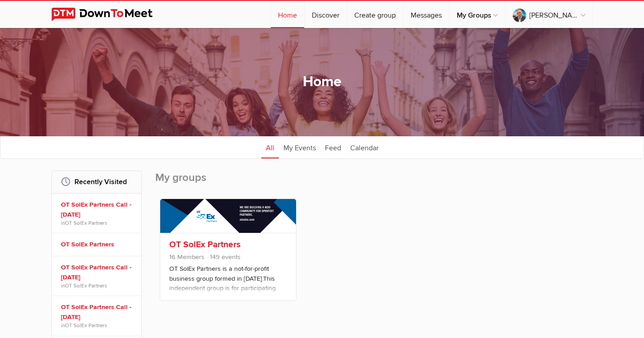  What do you see at coordinates (333, 147) in the screenshot?
I see `a: Feed` at bounding box center [333, 147].